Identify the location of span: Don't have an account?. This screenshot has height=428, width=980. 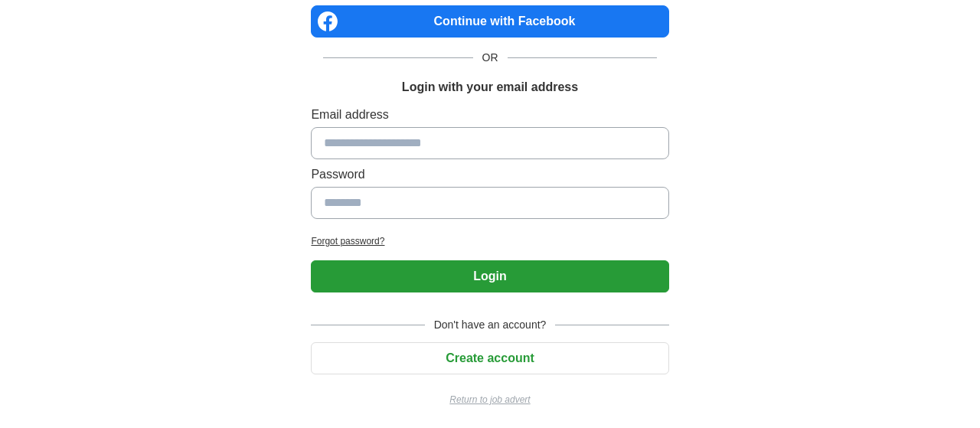
(490, 324).